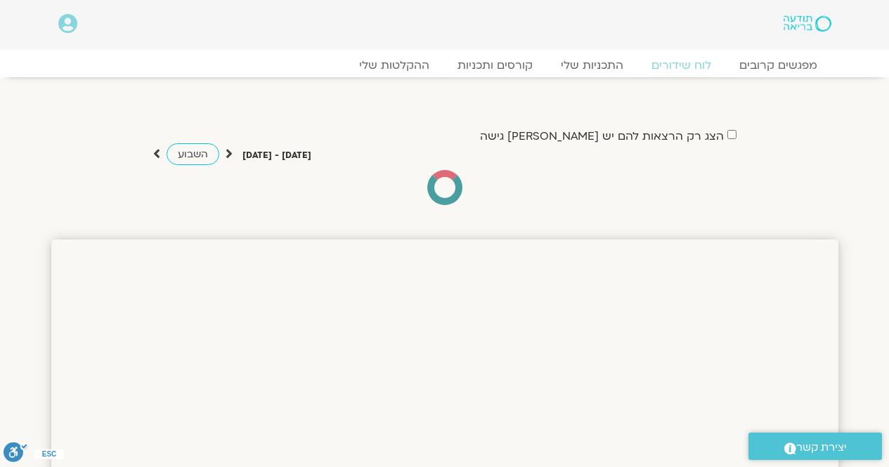 The image size is (889, 467). What do you see at coordinates (778, 65) in the screenshot?
I see `a: מפגשים קרובים` at bounding box center [778, 65].